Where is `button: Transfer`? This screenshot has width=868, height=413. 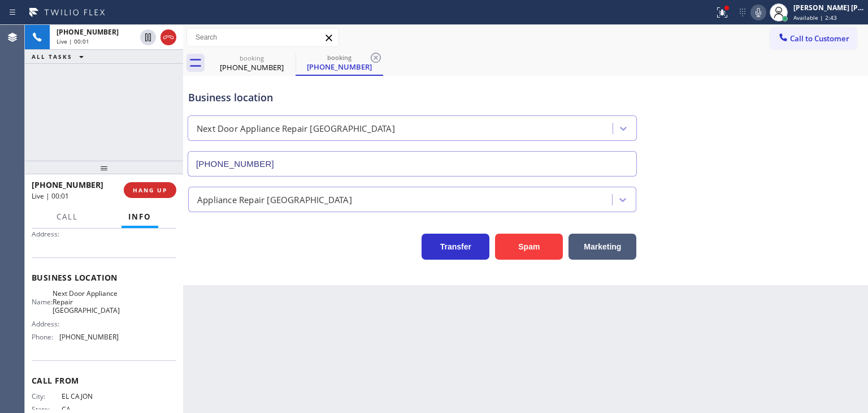 button: Transfer is located at coordinates (456, 247).